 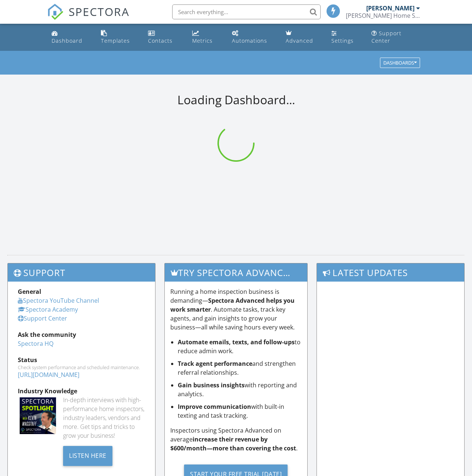 I want to click on p: Running a home inspection business is demanding— . Automate tasks, track key agents, and gain ins..., so click(x=236, y=310).